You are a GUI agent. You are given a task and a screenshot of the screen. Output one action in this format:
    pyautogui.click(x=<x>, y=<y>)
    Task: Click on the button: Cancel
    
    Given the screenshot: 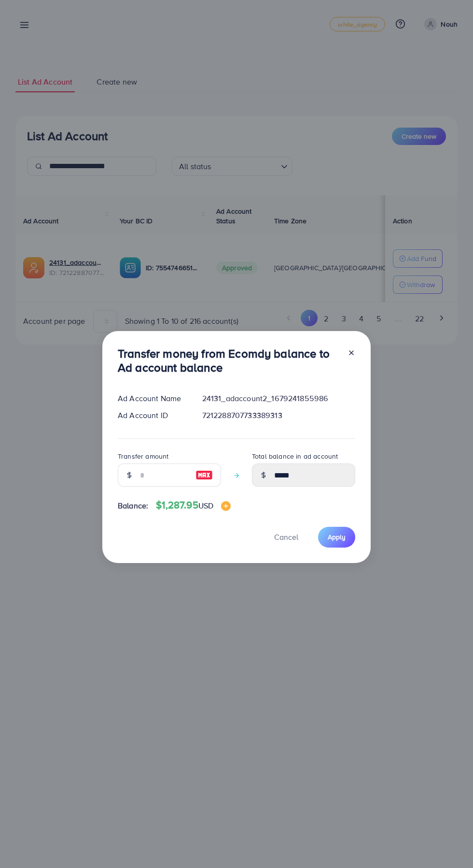 What is the action you would take?
    pyautogui.click(x=286, y=537)
    